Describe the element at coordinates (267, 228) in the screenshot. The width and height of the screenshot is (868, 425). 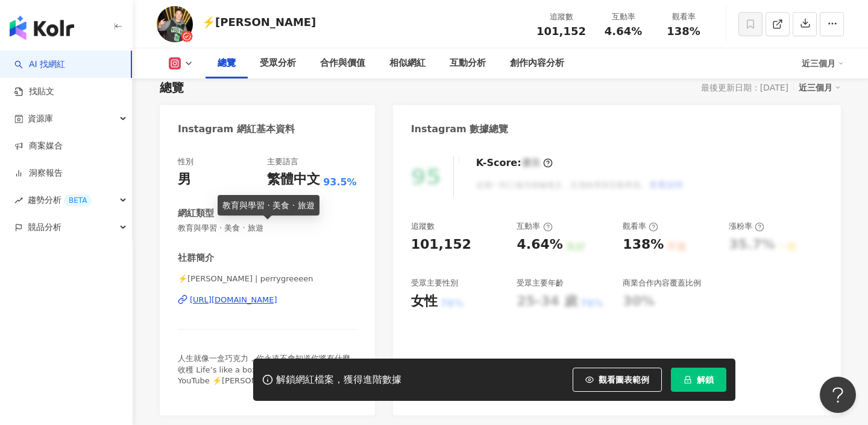
I see `span: 教育與學習 · 美食 · 旅遊` at that location.